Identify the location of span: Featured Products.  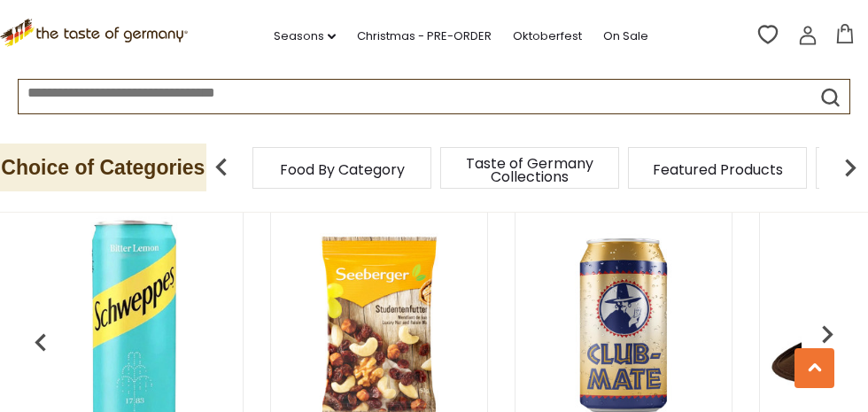
(718, 169).